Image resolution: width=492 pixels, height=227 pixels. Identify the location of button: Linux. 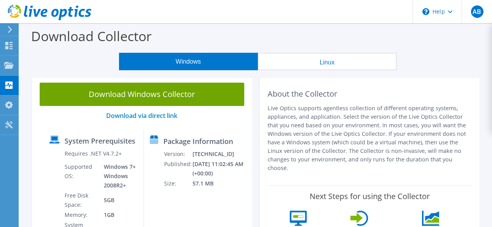
(327, 61).